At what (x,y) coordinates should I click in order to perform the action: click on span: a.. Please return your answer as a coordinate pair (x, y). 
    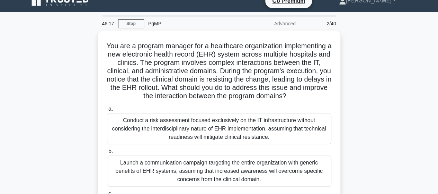
    Looking at the image, I should click on (110, 108).